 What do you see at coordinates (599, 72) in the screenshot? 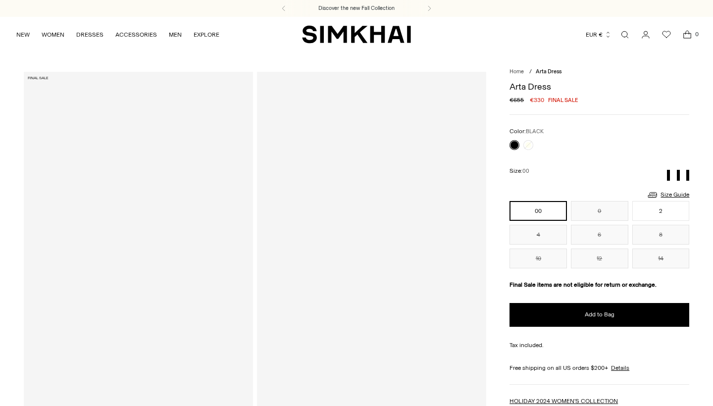
I see `nav: breadcrumbs` at bounding box center [599, 72].